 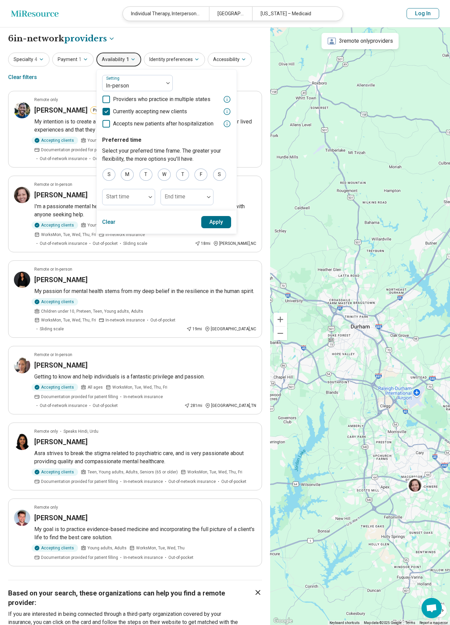 What do you see at coordinates (145, 457) in the screenshot?
I see `p: Asra strives to break the stigma related to psychiatric care, and is very passionate about provid...` at bounding box center [145, 457].